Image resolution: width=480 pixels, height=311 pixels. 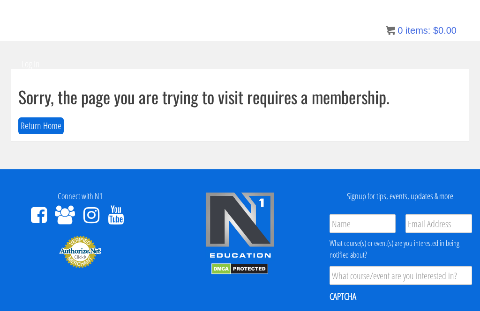 What do you see at coordinates (400, 276) in the screenshot?
I see `input: What course/event are you interested in?` at bounding box center [400, 276].